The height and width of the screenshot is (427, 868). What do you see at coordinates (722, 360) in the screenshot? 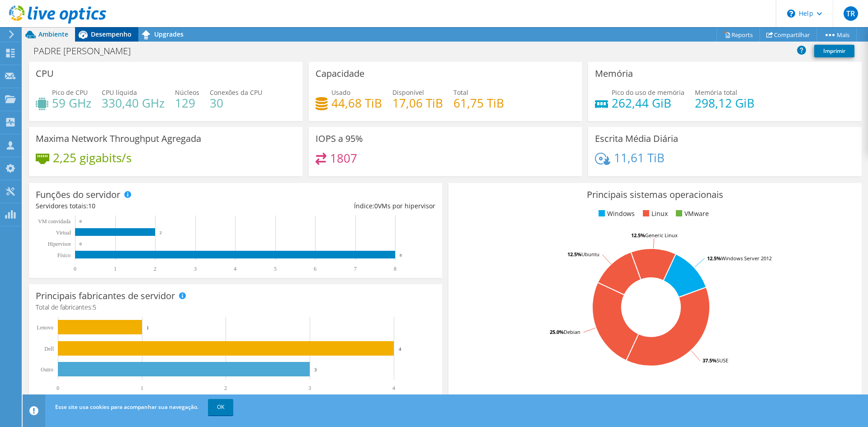
I see `tspan: SUSE` at bounding box center [722, 360].